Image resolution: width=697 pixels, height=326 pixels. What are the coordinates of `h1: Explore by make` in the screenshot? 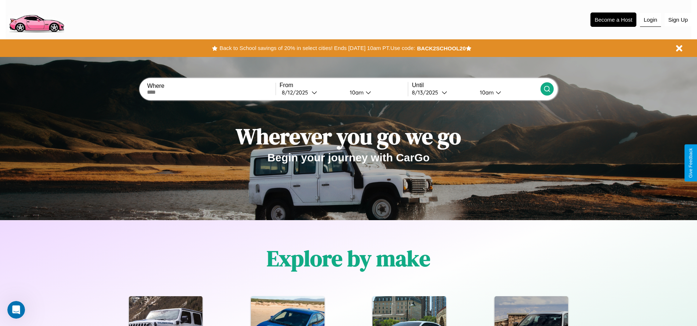 It's located at (348, 258).